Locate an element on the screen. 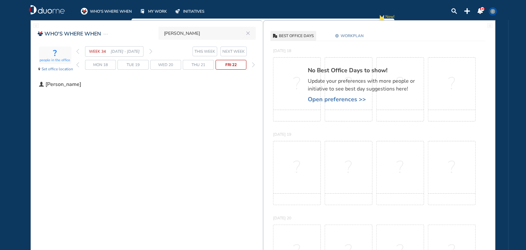 Image resolution: width=526 pixels, height=250 pixels. div: back day is located at coordinates (77, 65).